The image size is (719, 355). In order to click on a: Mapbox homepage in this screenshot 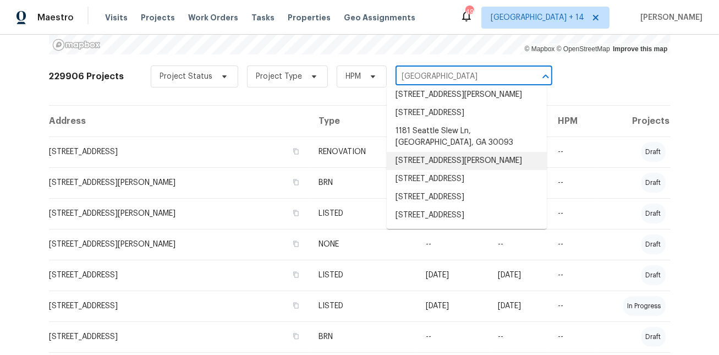, I will do `click(76, 45)`.